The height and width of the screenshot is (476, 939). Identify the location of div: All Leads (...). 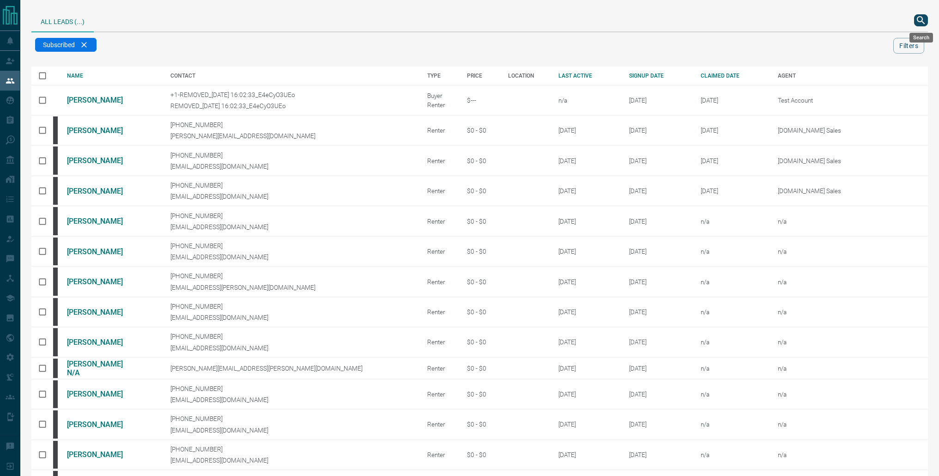
(62, 21).